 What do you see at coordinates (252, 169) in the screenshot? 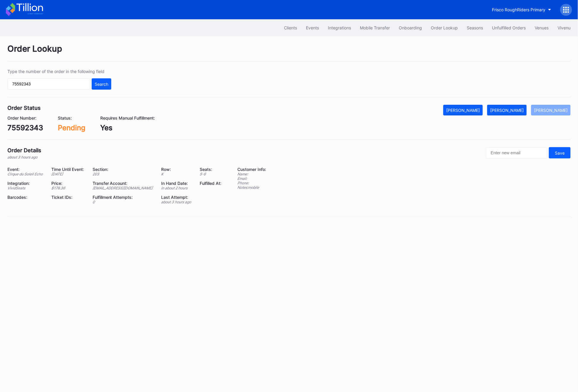
I see `div: Customer Info:` at bounding box center [252, 169].